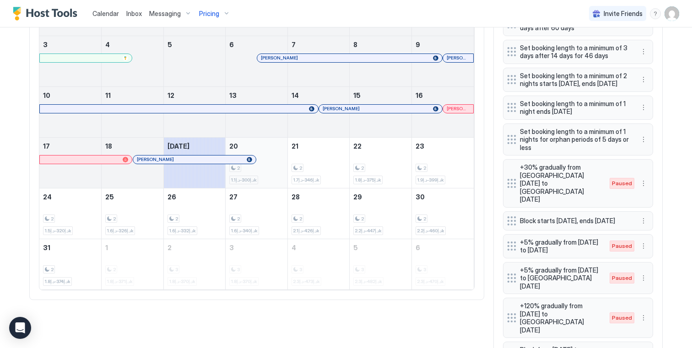  I want to click on td: August 24, 2025, so click(71, 213).